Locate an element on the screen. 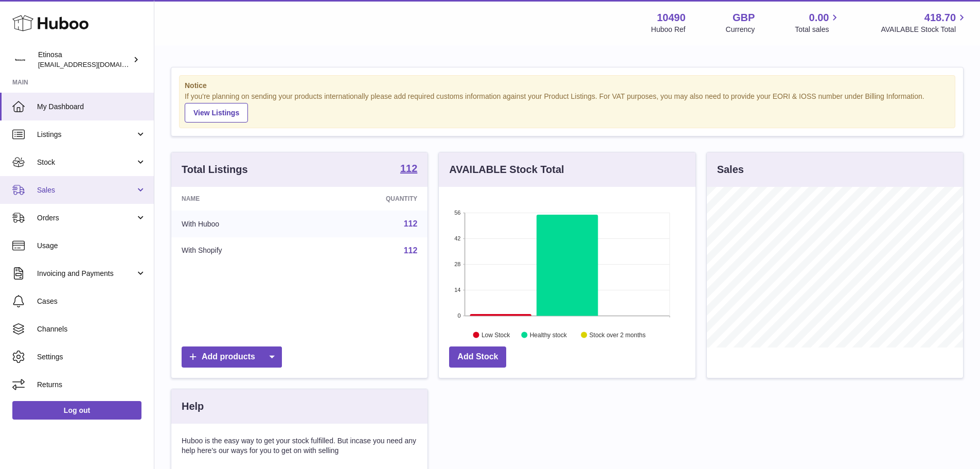  a: Add Stock is located at coordinates (477, 356).